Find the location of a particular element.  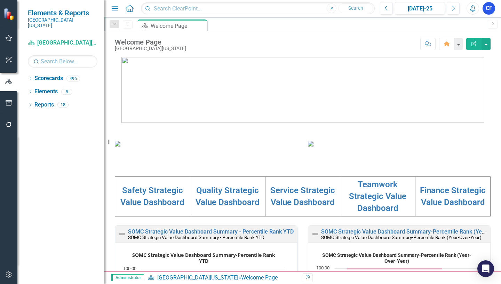

input: Search Below... is located at coordinates (63, 61).